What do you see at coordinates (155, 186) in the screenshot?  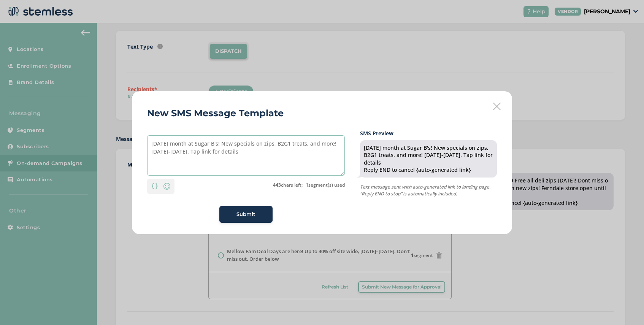 I see `img: icon-brackets-fa390dc5.svg` at bounding box center [155, 186].